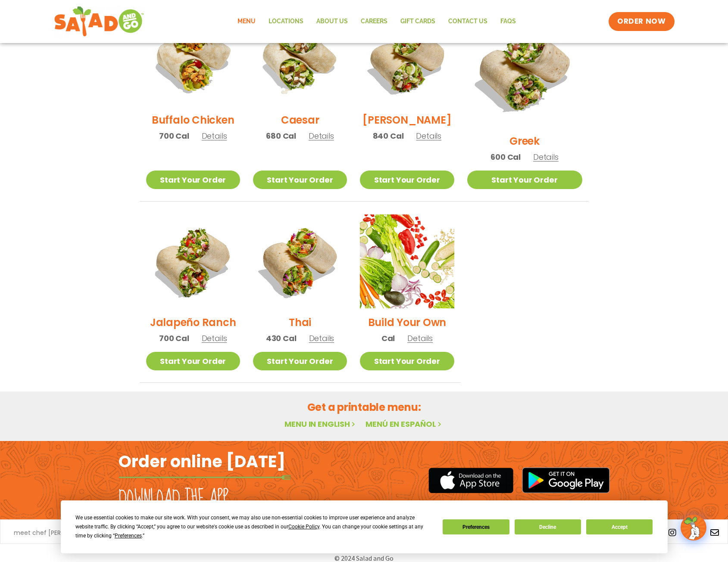 This screenshot has height=562, width=728. What do you see at coordinates (364, 407) in the screenshot?
I see `h2: Get a printable menu:` at bounding box center [364, 407].